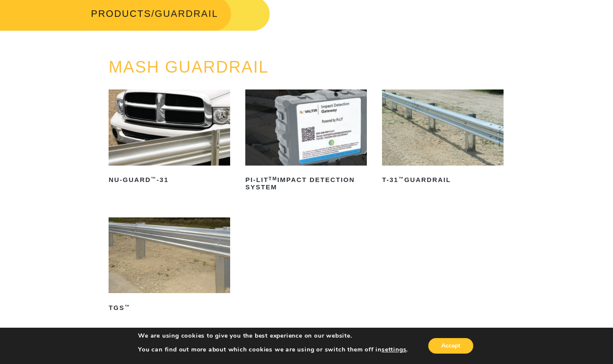 This screenshot has height=364, width=613. I want to click on sup: TM, so click(273, 178).